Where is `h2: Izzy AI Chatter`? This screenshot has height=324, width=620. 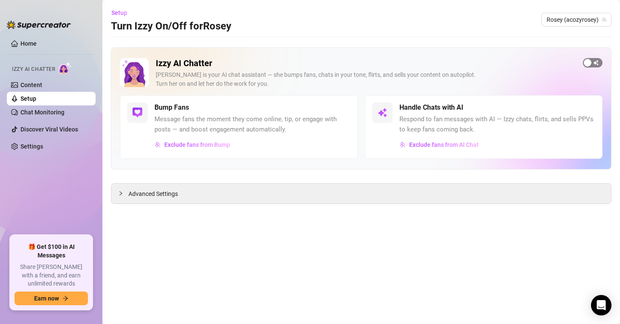 h2: Izzy AI Chatter is located at coordinates (366, 63).